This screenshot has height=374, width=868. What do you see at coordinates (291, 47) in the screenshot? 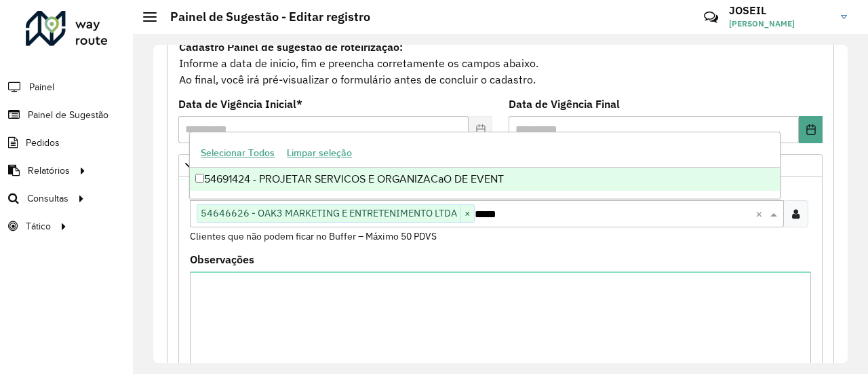
I see `strong: Cadastro Painel de sugestão de roteirização:` at bounding box center [291, 47].